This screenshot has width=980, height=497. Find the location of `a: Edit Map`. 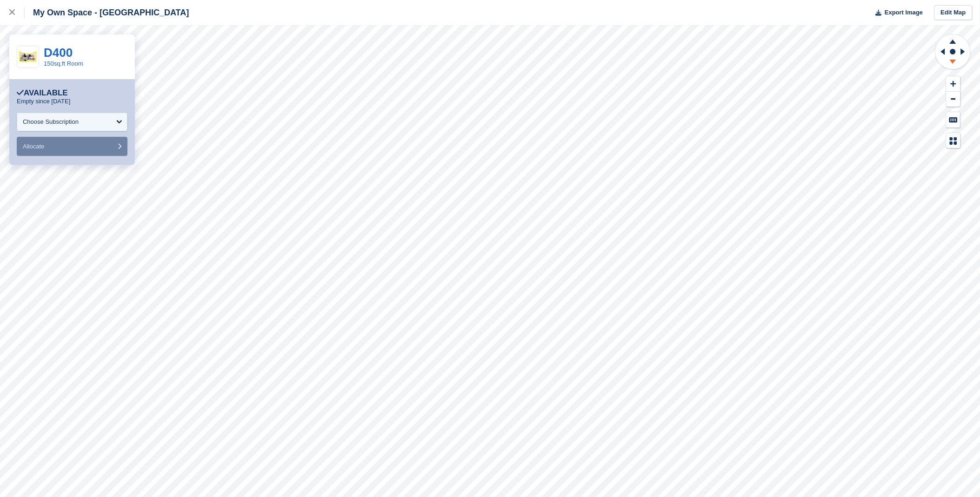

a: Edit Map is located at coordinates (954, 13).